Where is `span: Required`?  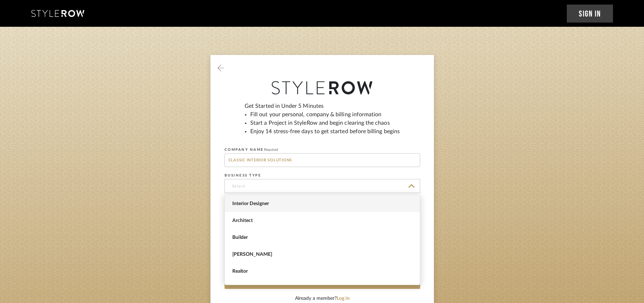
span: Required is located at coordinates (271, 150).